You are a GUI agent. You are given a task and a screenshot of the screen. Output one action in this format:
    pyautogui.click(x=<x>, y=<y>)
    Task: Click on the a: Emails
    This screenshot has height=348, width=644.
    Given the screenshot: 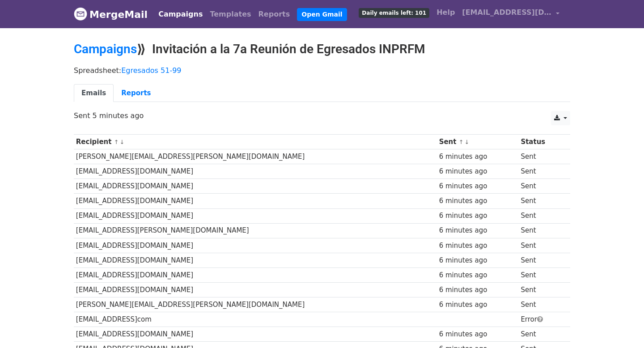 What is the action you would take?
    pyautogui.click(x=93, y=93)
    